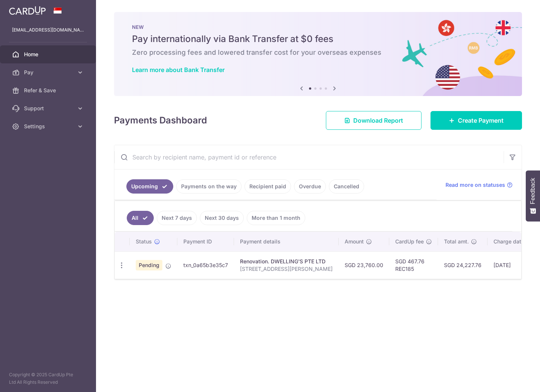 The height and width of the screenshot is (392, 540). Describe the element at coordinates (414, 265) in the screenshot. I see `td: SGD 467.76 REC185` at that location.